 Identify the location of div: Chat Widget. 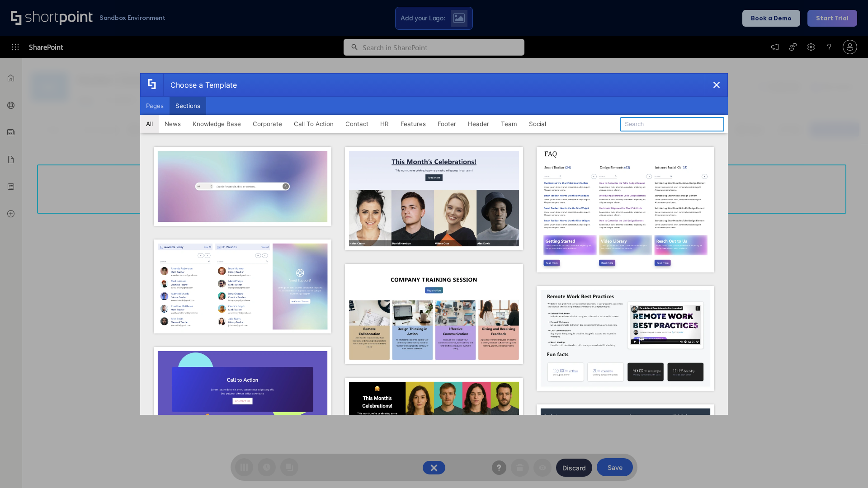
(845, 467).